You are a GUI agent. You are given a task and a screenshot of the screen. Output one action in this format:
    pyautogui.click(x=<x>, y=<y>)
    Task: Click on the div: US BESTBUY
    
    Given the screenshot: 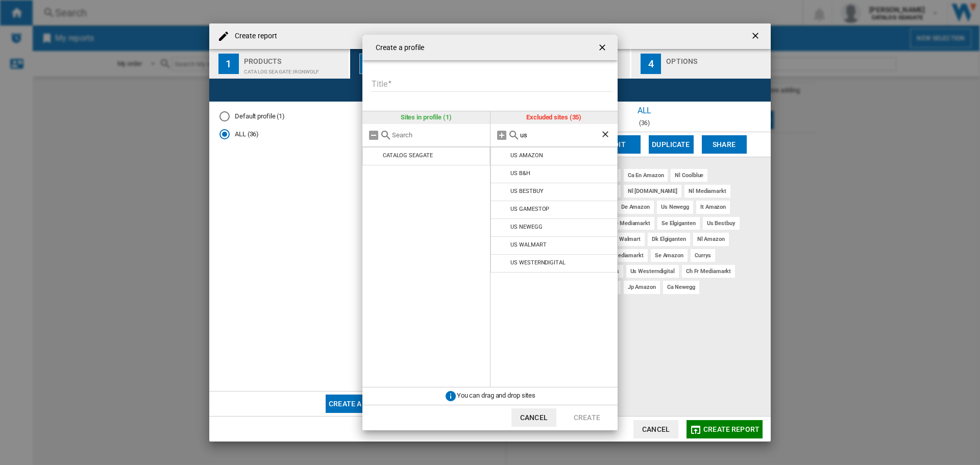 What is the action you would take?
    pyautogui.click(x=527, y=191)
    